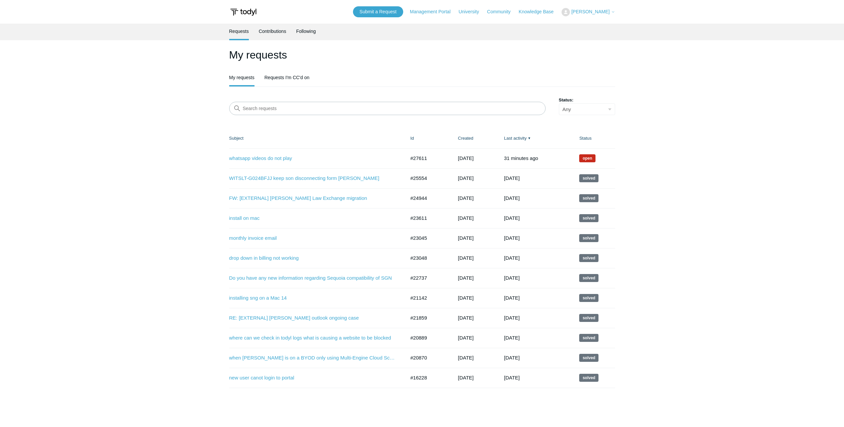  What do you see at coordinates (512, 278) in the screenshot?
I see `time: 03/13/2025, 12:02` at bounding box center [512, 278].